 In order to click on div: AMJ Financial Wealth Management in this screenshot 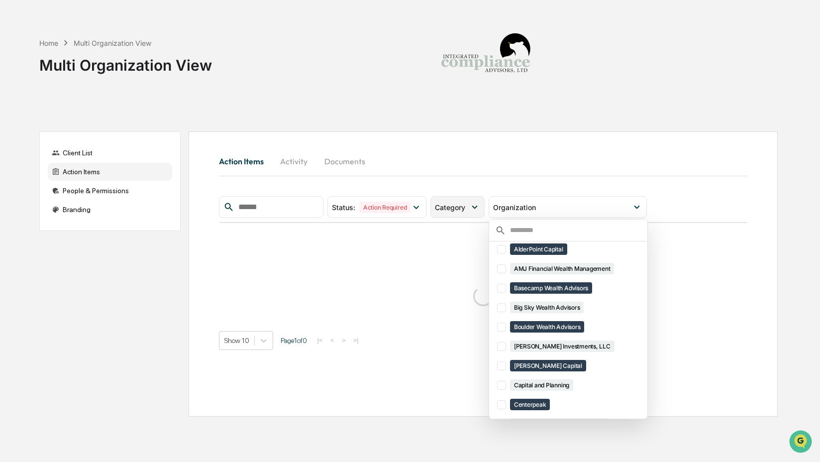, I will do `click(562, 268)`.